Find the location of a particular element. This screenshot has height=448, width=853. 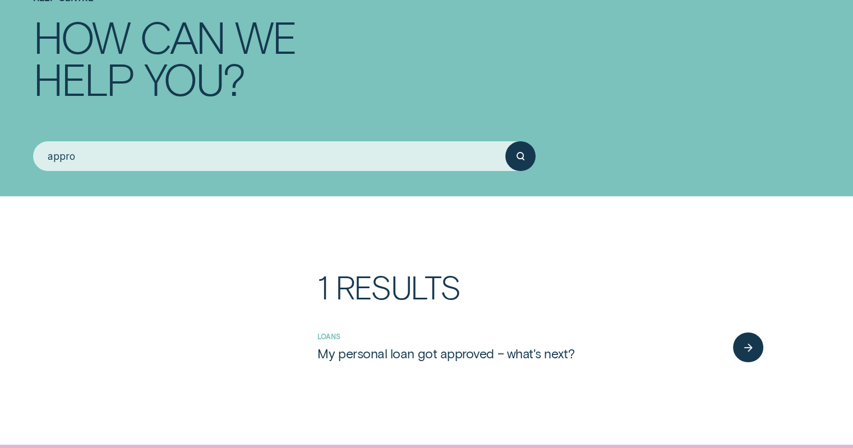

div: you? is located at coordinates (194, 78).